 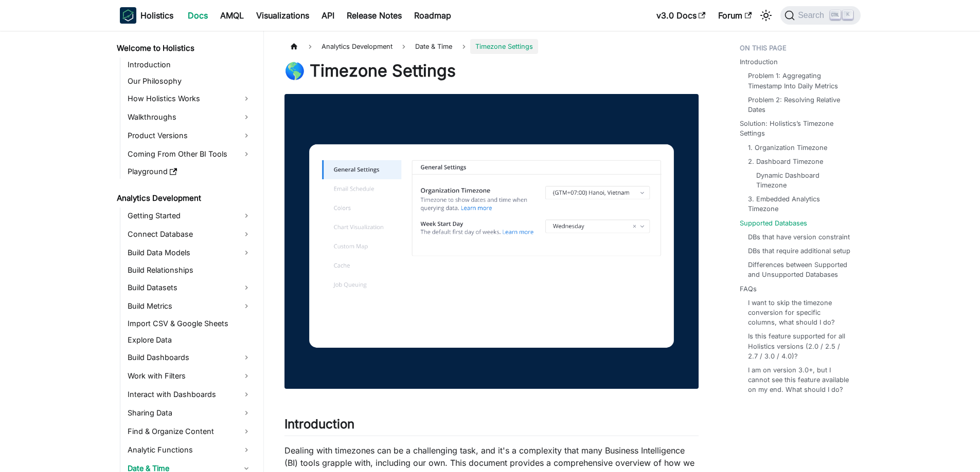 What do you see at coordinates (190, 81) in the screenshot?
I see `a: Our Philosophy` at bounding box center [190, 81].